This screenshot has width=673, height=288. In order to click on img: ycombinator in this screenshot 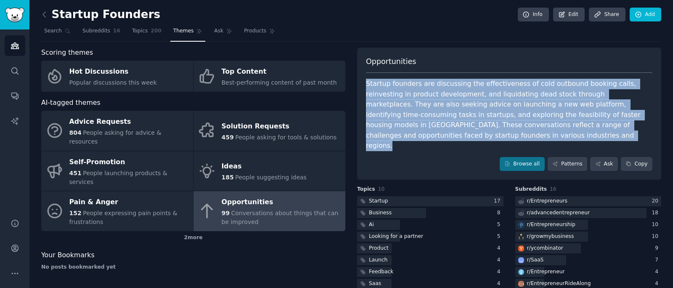, I will do `click(521, 248)`.